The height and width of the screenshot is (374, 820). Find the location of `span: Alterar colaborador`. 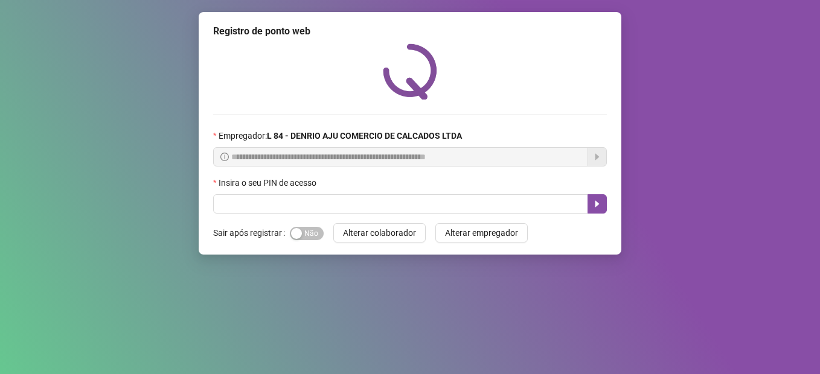

span: Alterar colaborador is located at coordinates (379, 233).